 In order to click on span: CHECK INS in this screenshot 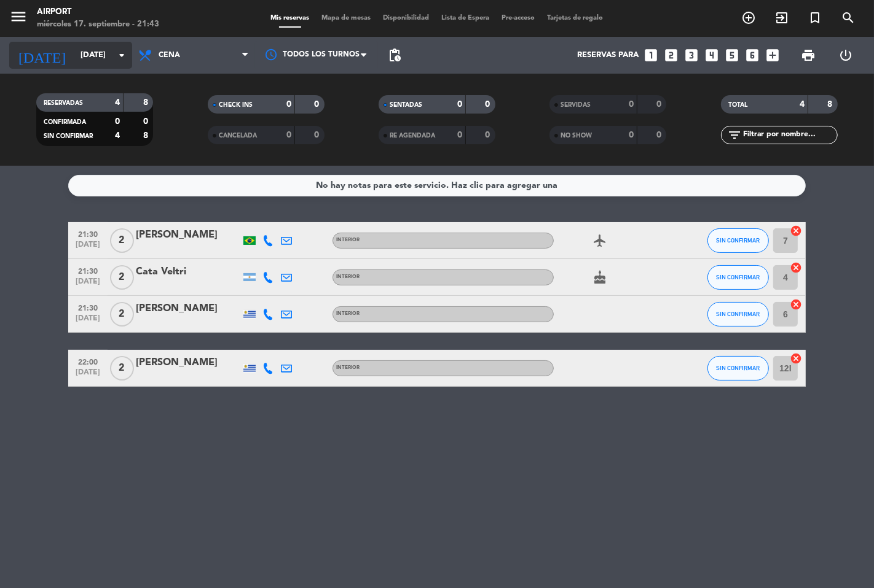, I will do `click(235, 105)`.